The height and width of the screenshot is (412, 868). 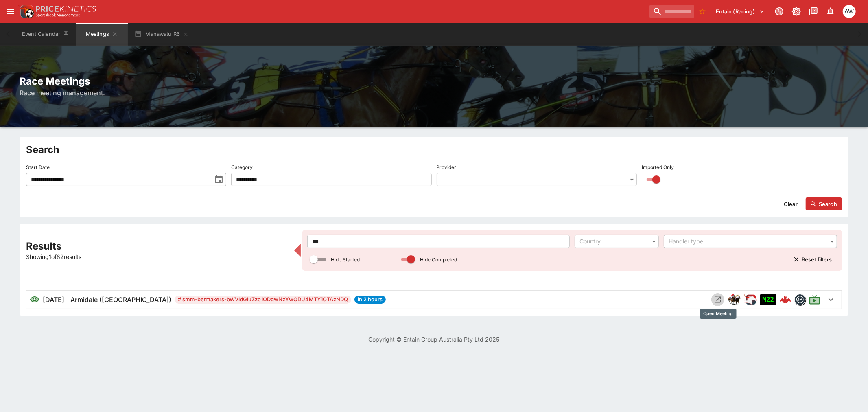 What do you see at coordinates (768, 300) in the screenshot?
I see `div: Imported to Jetbet as OPEN` at bounding box center [768, 300].